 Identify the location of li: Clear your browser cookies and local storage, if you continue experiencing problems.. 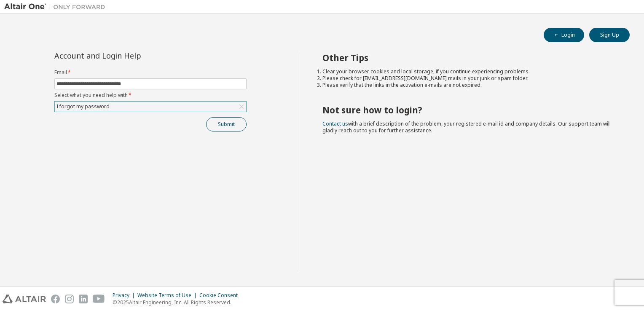
(469, 72).